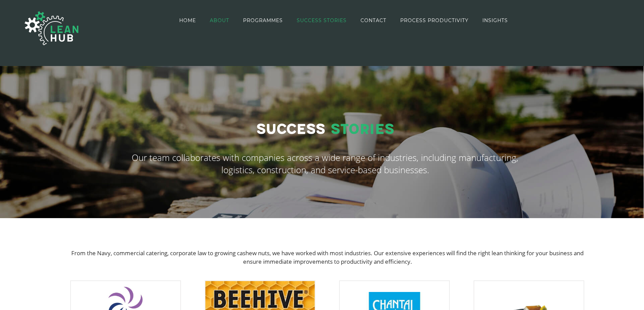 Image resolution: width=644 pixels, height=310 pixels. Describe the element at coordinates (327, 257) in the screenshot. I see `span: From the Navy, commercial catering, corporate law to growing cashew nuts, we have worked with mos...` at that location.